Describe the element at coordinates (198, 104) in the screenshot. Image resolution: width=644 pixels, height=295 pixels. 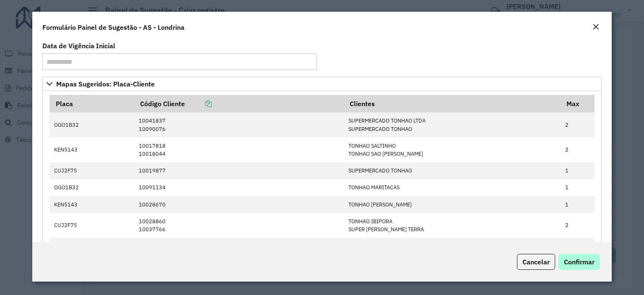
I see `a: Copiar` at that location.